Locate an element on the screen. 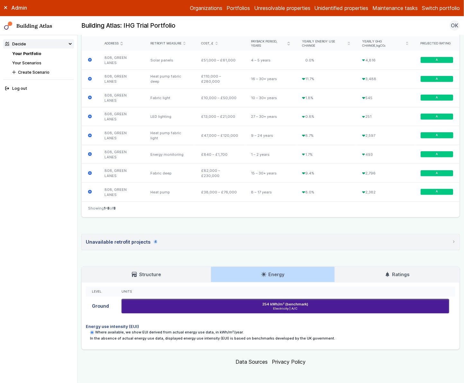 The image size is (464, 383). a: Energy is located at coordinates (273, 274).